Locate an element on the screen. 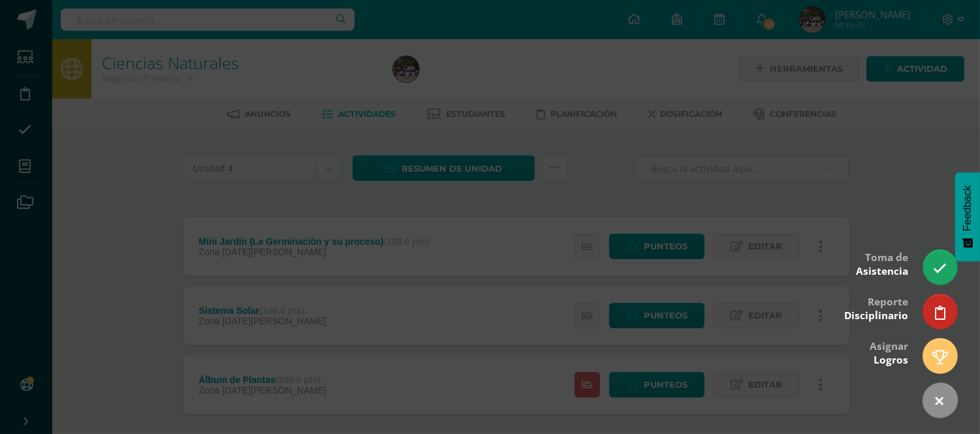  div: Reporte is located at coordinates (876, 307).